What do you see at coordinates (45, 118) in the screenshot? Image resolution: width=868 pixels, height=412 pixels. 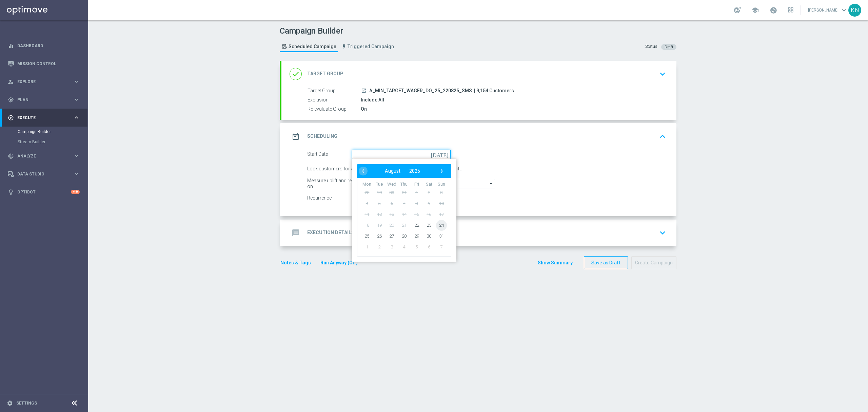 I see `span: Execute` at bounding box center [45, 118].